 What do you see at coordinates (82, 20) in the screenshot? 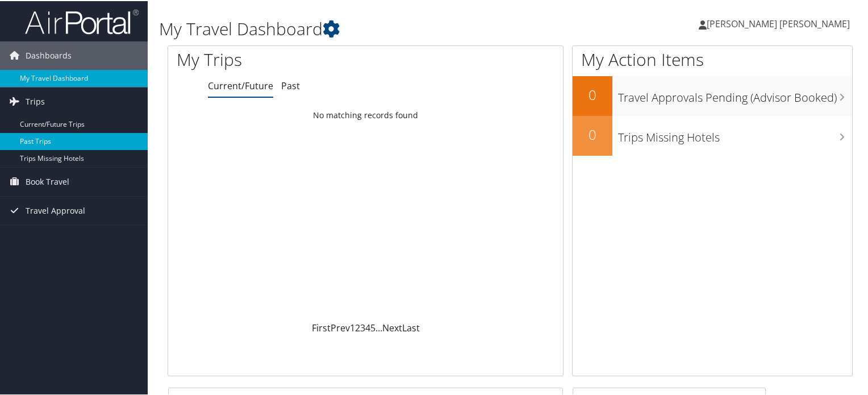
I see `img: airportal-logo.png` at bounding box center [82, 20].